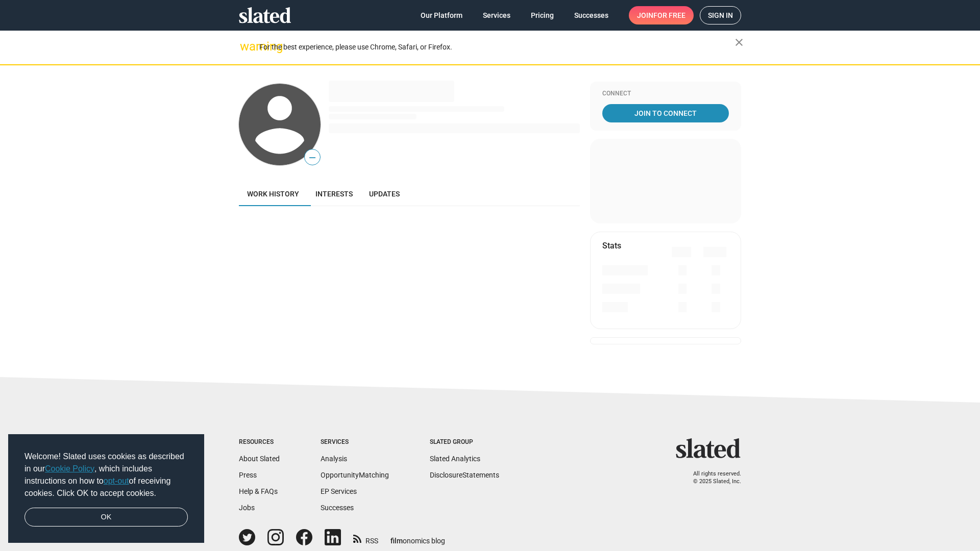 The image size is (980, 551). What do you see at coordinates (611, 245) in the screenshot?
I see `mat-card-title: Stats` at bounding box center [611, 245].